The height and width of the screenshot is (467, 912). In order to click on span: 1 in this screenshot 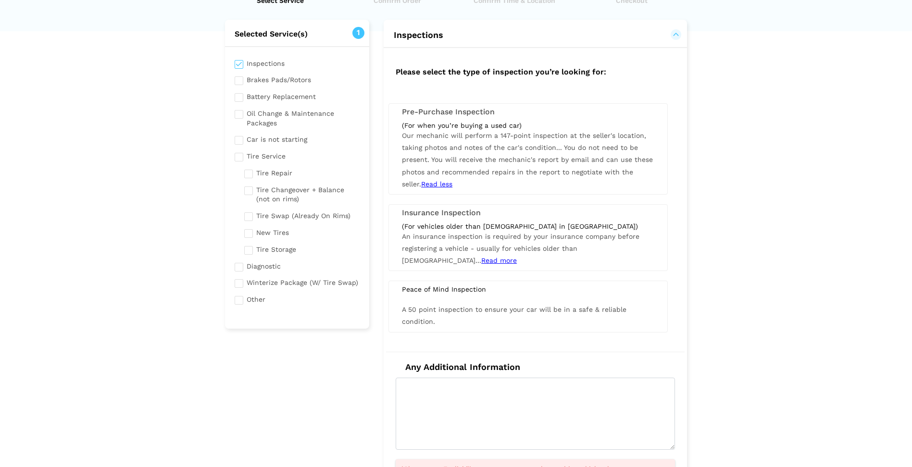, I will do `click(358, 33)`.